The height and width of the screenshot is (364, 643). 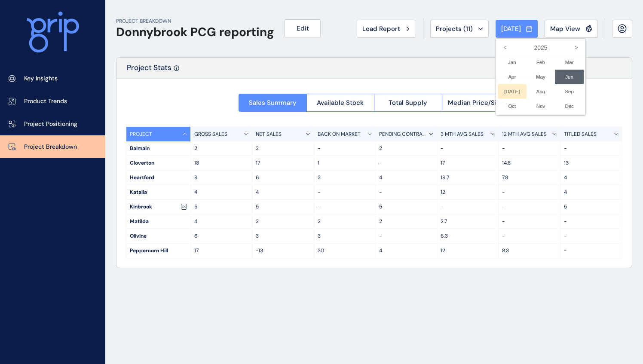 I want to click on li: Dec, so click(x=569, y=106).